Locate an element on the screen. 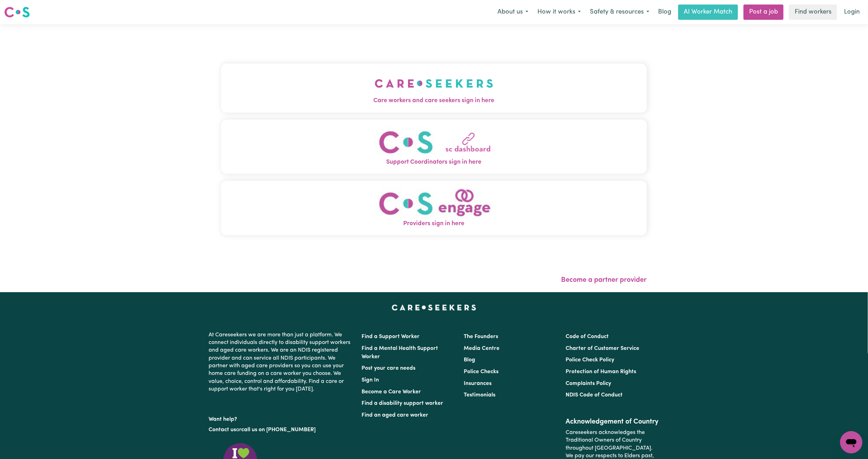 This screenshot has height=459, width=868. h2: Acknowledgement of Country is located at coordinates (612, 421).